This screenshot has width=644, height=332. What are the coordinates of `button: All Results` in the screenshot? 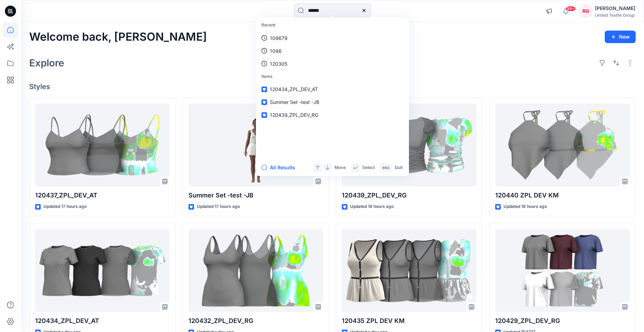 It's located at (281, 167).